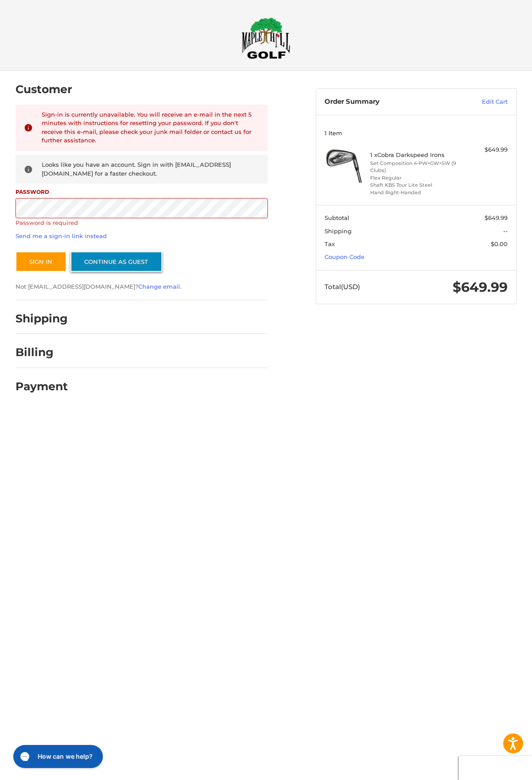 The width and height of the screenshot is (532, 780). I want to click on a: Coupon Code, so click(344, 257).